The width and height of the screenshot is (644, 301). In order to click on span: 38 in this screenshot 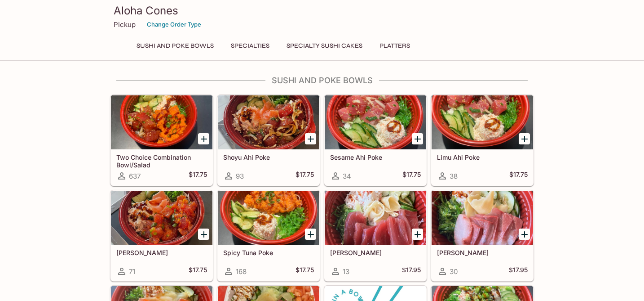, I will do `click(454, 176)`.